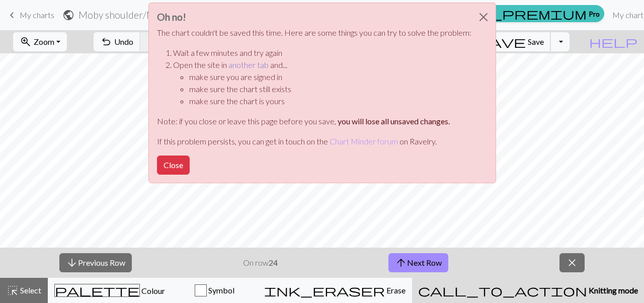 The image size is (644, 303). What do you see at coordinates (152, 291) in the screenshot?
I see `span: Colour` at bounding box center [152, 291].